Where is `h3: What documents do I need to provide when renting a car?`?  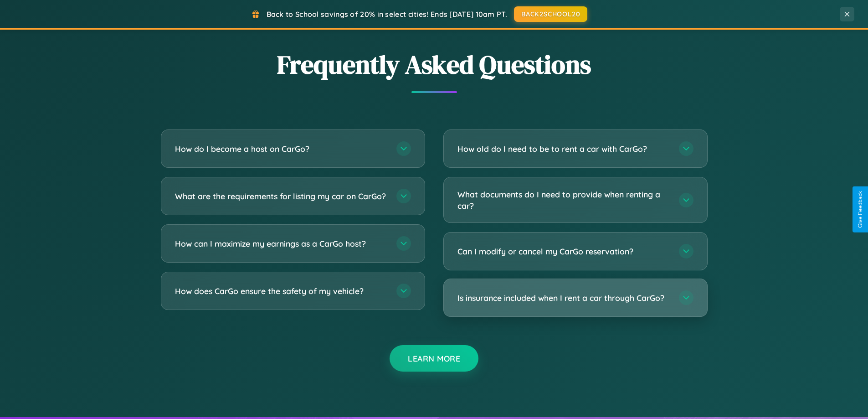 h3: What documents do I need to provide when renting a car? is located at coordinates (564, 199).